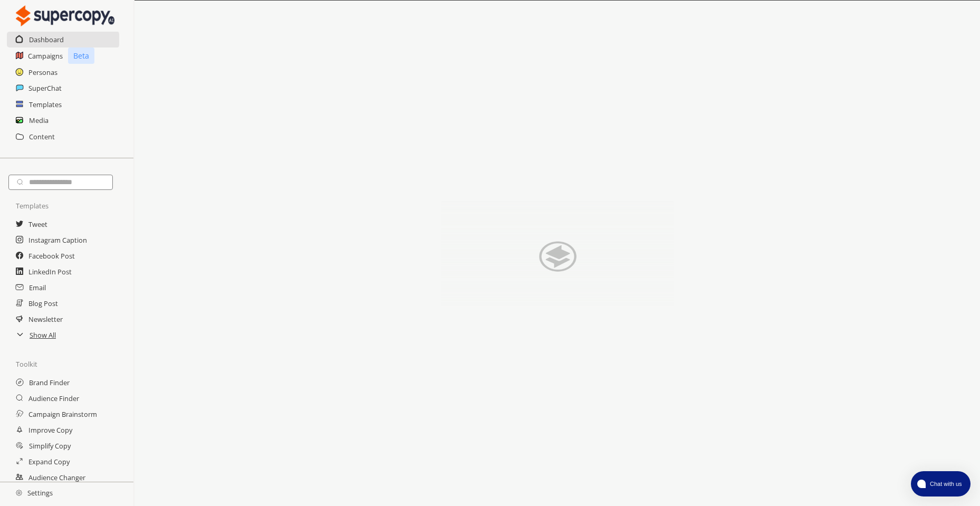 This screenshot has width=980, height=506. Describe the element at coordinates (42, 136) in the screenshot. I see `a: Content` at that location.